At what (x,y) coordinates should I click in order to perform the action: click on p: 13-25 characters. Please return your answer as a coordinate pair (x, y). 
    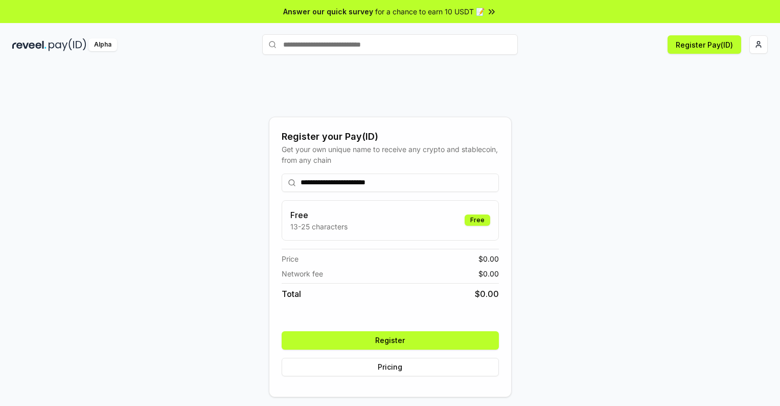
    Looking at the image, I should click on (319, 226).